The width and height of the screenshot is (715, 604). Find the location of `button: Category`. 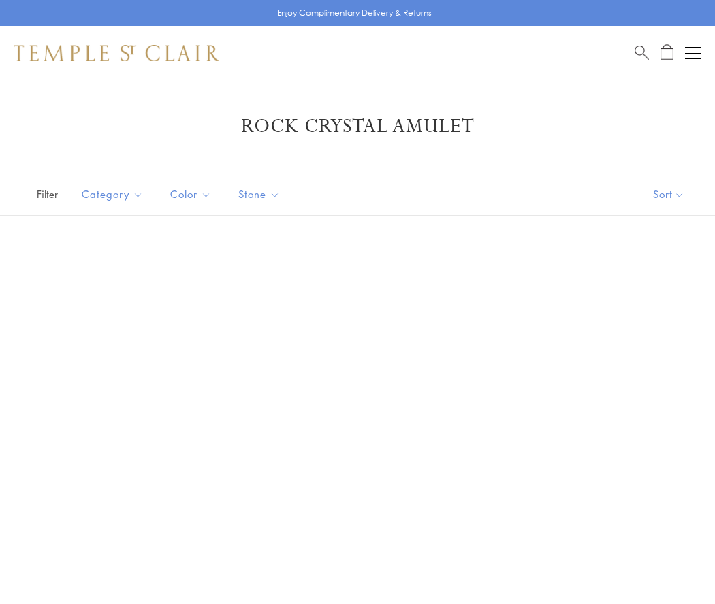

button: Category is located at coordinates (112, 194).